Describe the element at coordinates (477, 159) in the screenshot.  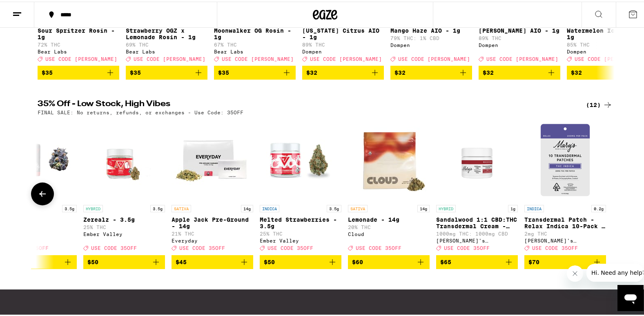
I see `img: Mary's Medicinals - Sandalwood 1:1 CBD:THC Transdermal Cream - 1000mg` at that location.